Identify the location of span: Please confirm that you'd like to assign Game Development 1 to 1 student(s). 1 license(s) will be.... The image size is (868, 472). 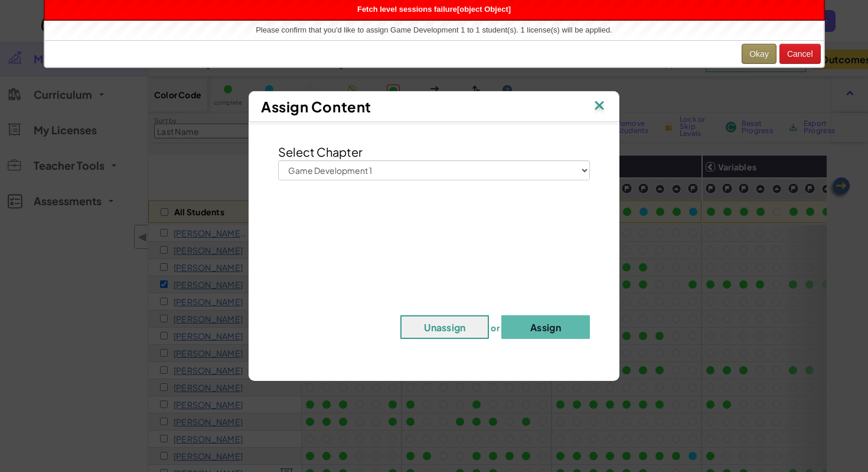
(434, 30).